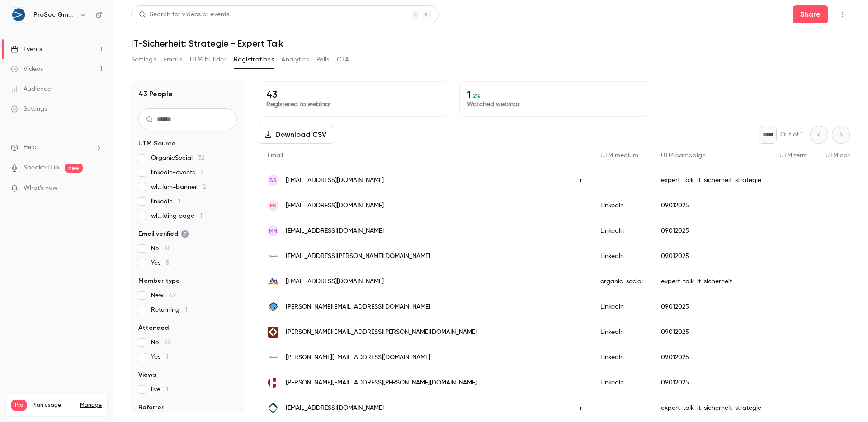  What do you see at coordinates (177, 216) in the screenshot?
I see `span: w[…]ding page` at bounding box center [177, 216].